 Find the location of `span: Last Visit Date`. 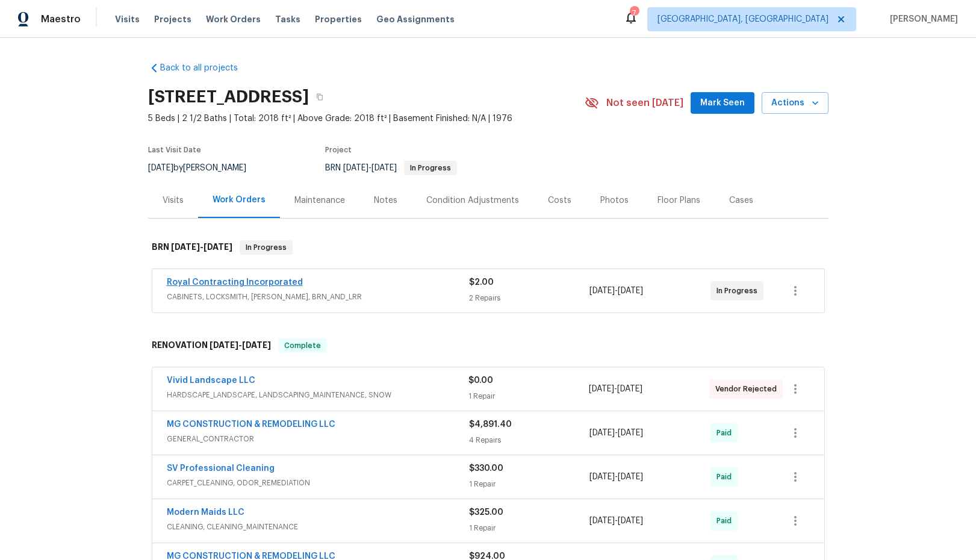

span: Last Visit Date is located at coordinates (175, 150).